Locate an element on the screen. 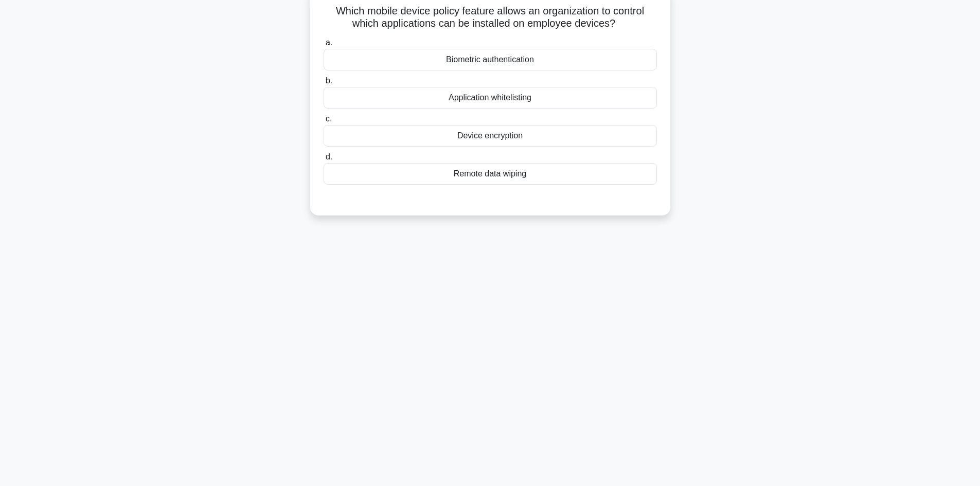 This screenshot has width=980, height=486. h5: Which mobile device policy feature allows an organization to control which applications can be in... is located at coordinates (490, 17).